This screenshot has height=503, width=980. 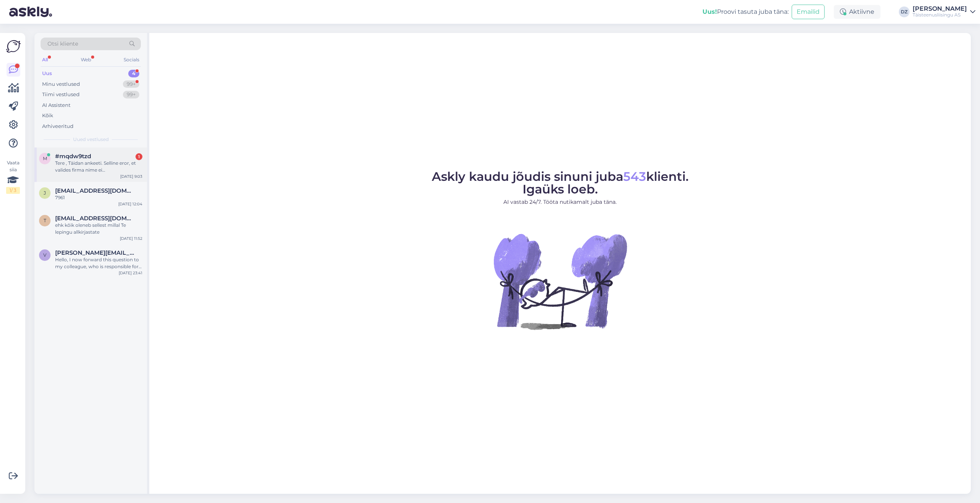 I want to click on div: AI Assistent, so click(x=56, y=106).